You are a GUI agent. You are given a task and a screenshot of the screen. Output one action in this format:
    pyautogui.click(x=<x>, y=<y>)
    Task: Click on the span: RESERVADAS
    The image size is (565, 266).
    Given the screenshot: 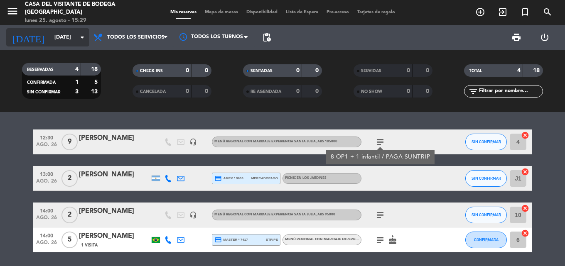 What is the action you would take?
    pyautogui.click(x=40, y=70)
    